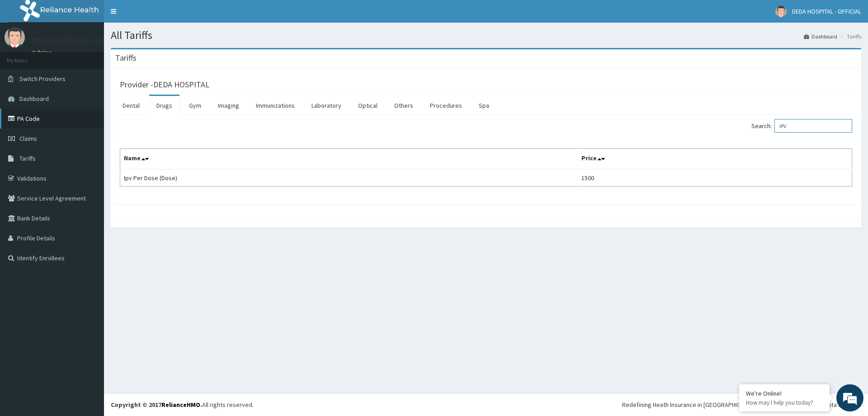  I want to click on h3: Tariffs, so click(126, 57).